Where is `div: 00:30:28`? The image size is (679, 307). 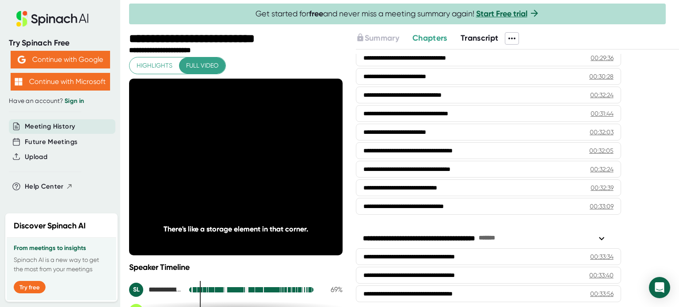 div: 00:30:28 is located at coordinates (601, 76).